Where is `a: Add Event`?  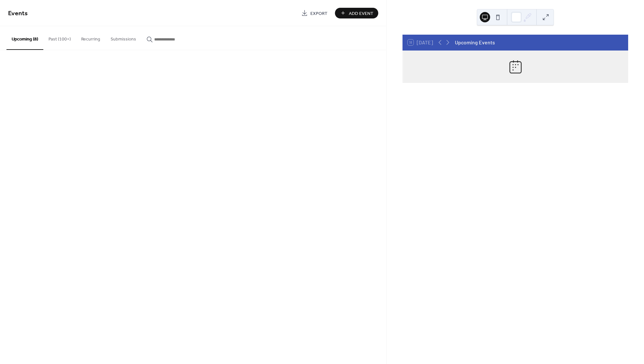 a: Add Event is located at coordinates (356, 13).